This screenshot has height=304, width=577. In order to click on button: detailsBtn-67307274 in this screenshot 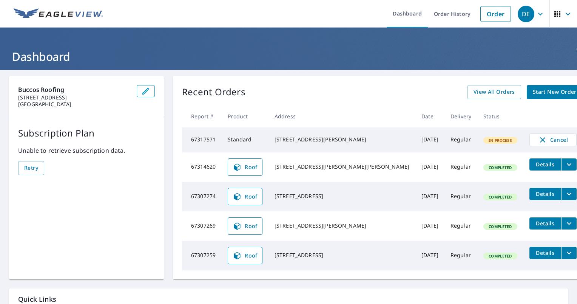, I will do `click(545, 194)`.